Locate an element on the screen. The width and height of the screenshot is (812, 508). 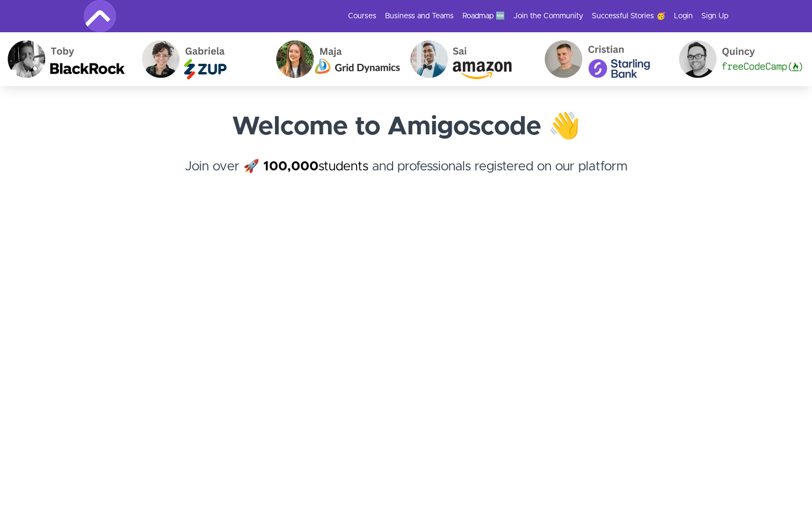
strong: 100,000 is located at coordinates (290, 167).